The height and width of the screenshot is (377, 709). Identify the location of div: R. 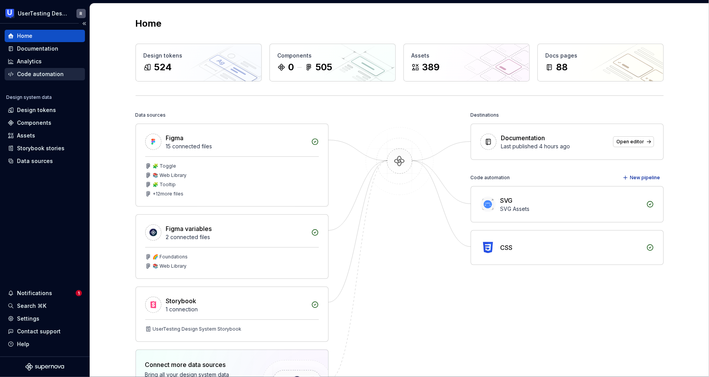
(81, 14).